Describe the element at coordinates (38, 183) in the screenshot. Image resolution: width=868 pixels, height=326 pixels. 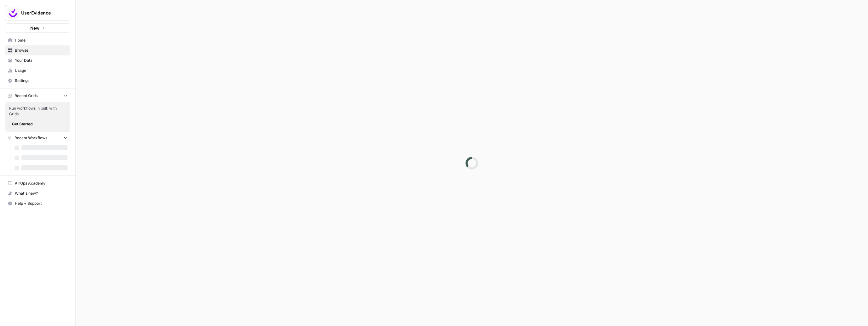
I see `a: AirOps Academy` at that location.